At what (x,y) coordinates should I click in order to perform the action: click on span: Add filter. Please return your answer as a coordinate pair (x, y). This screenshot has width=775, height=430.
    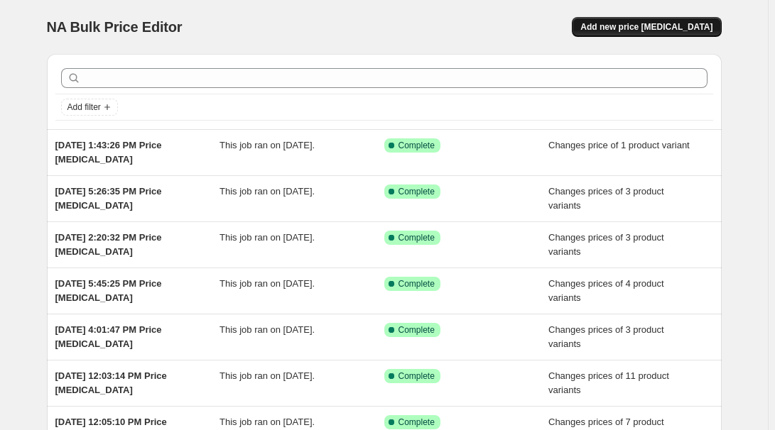
    Looking at the image, I should click on (84, 107).